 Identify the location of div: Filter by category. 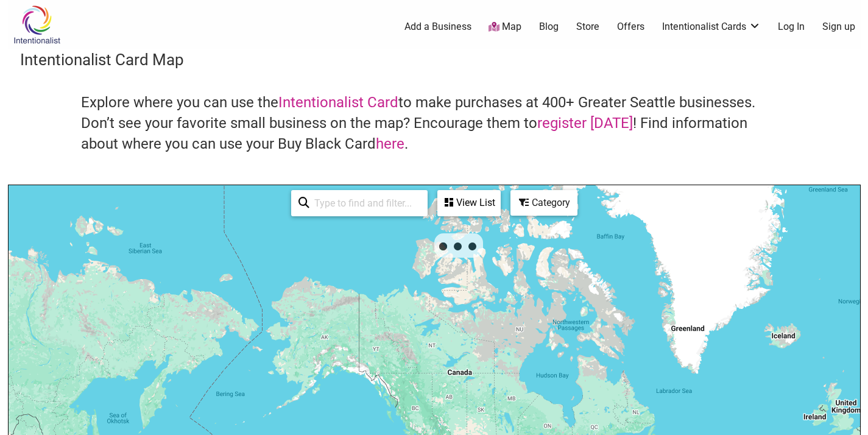
(544, 203).